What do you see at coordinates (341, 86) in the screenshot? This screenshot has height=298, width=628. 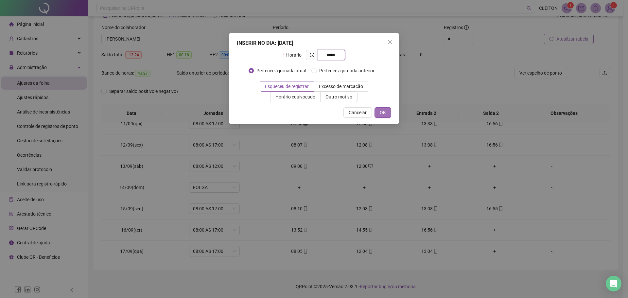 I see `span: Excesso de marcação` at bounding box center [341, 86].